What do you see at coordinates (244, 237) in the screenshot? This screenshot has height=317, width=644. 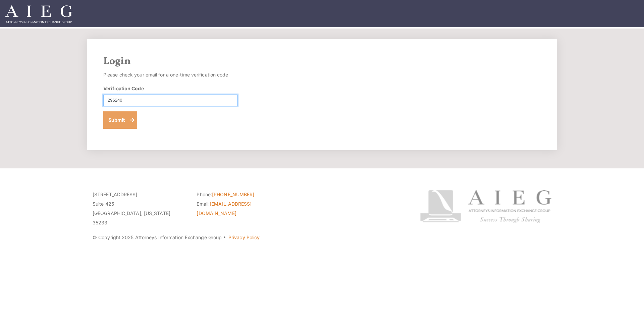 I see `p: © Copyright 2025 Attorneys Information Exchange Group` at bounding box center [244, 237].